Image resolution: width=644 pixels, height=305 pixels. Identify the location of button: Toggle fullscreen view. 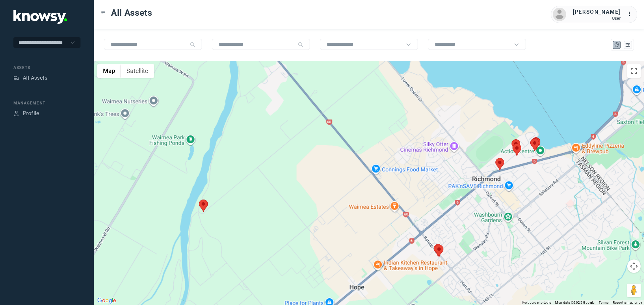
(634, 71).